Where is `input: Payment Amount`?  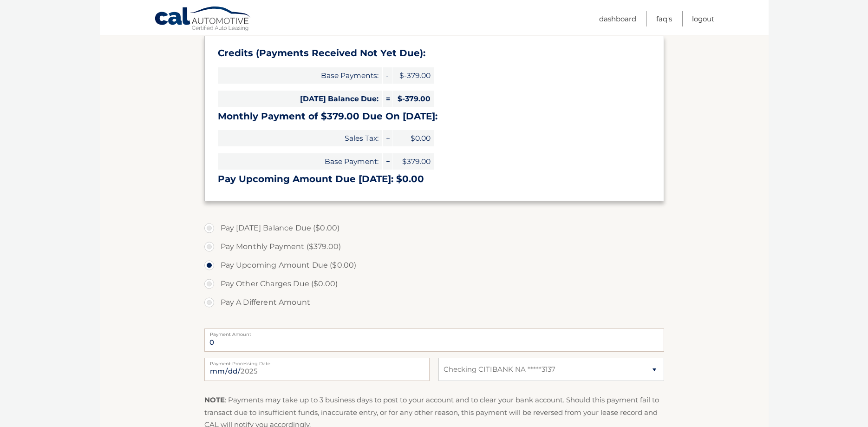 input: Payment Amount is located at coordinates (434, 340).